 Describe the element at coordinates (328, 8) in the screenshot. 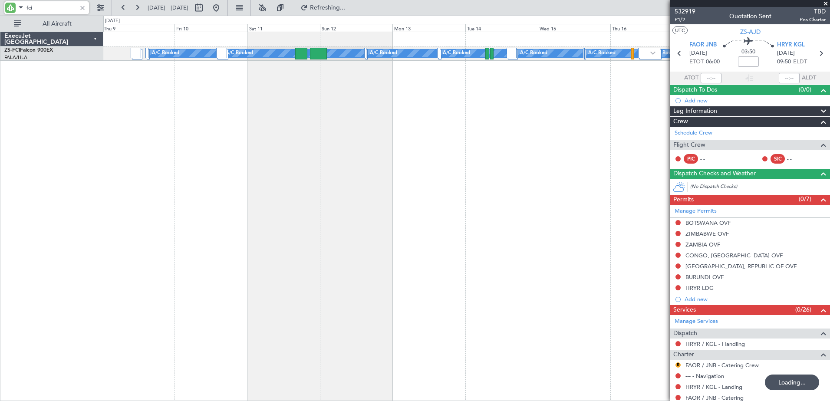

I see `span: Refreshing...` at that location.